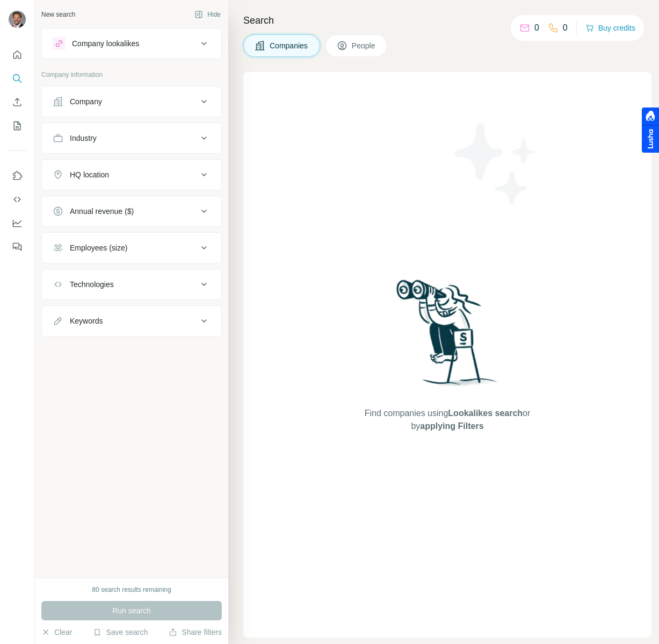 This screenshot has height=644, width=659. I want to click on div: Company, so click(86, 102).